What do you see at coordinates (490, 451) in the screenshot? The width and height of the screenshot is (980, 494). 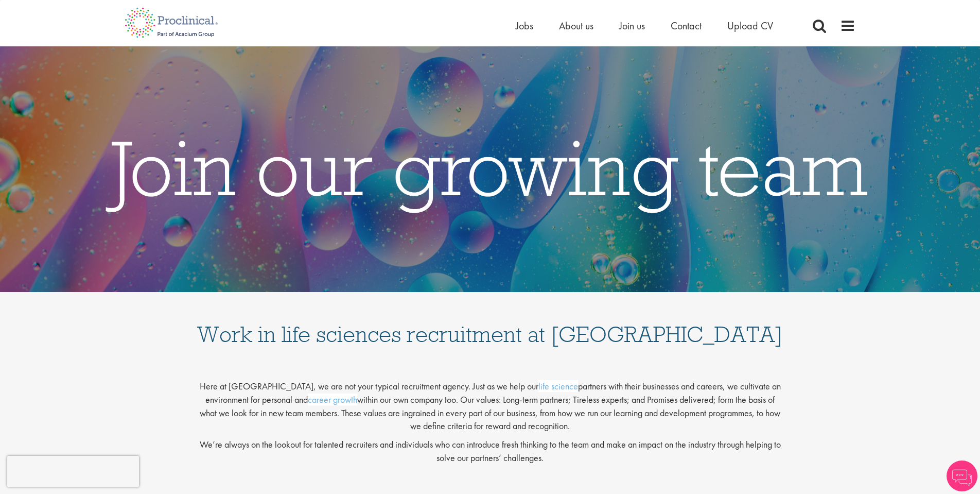 I see `p: We’re always on the lookout for talented recruiters and individuals who can introduce fresh think...` at bounding box center [490, 451].